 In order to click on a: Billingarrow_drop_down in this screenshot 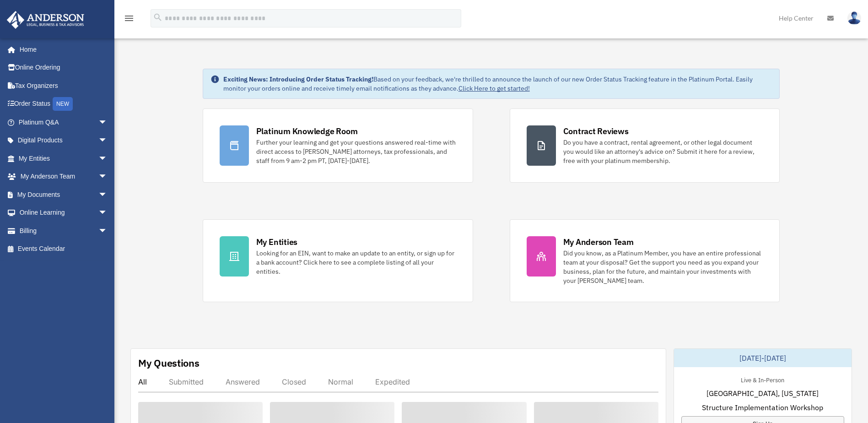, I will do `click(64, 231)`.